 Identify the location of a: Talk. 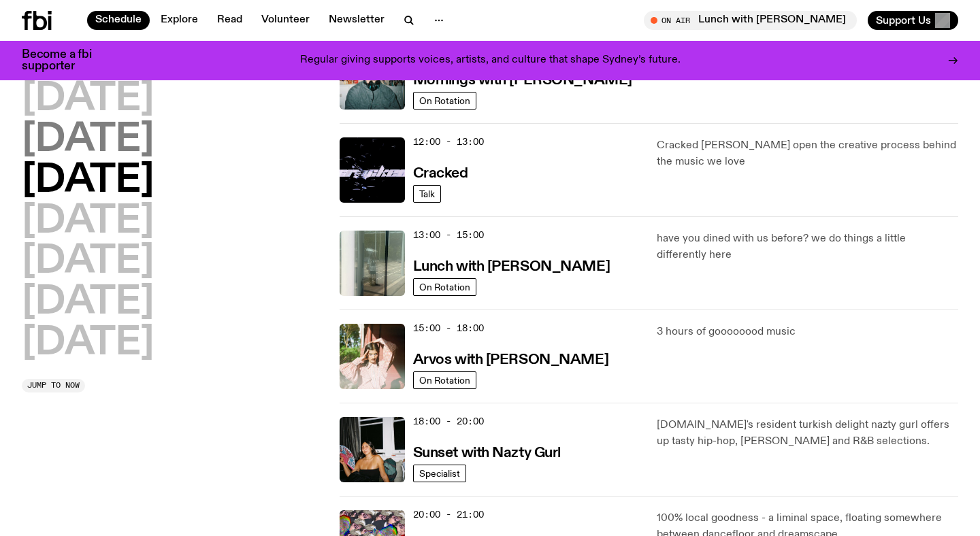
(427, 194).